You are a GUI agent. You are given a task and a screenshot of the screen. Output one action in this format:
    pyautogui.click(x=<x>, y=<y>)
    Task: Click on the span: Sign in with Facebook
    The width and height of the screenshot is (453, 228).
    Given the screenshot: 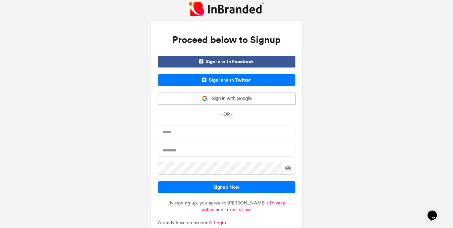 What is the action you would take?
    pyautogui.click(x=227, y=61)
    